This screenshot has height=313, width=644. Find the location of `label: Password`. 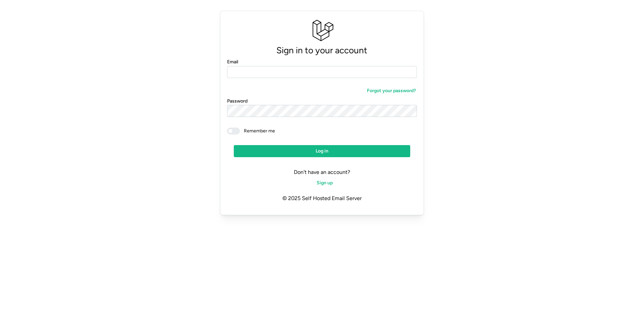

label: Password is located at coordinates (237, 102).